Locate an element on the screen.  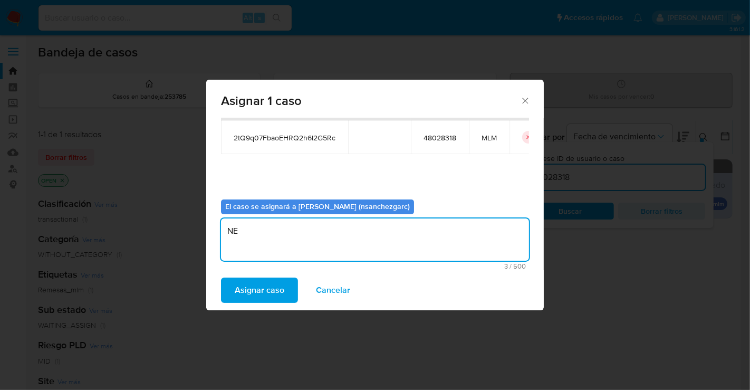
span: Asignar 1 caso is located at coordinates (370, 101).